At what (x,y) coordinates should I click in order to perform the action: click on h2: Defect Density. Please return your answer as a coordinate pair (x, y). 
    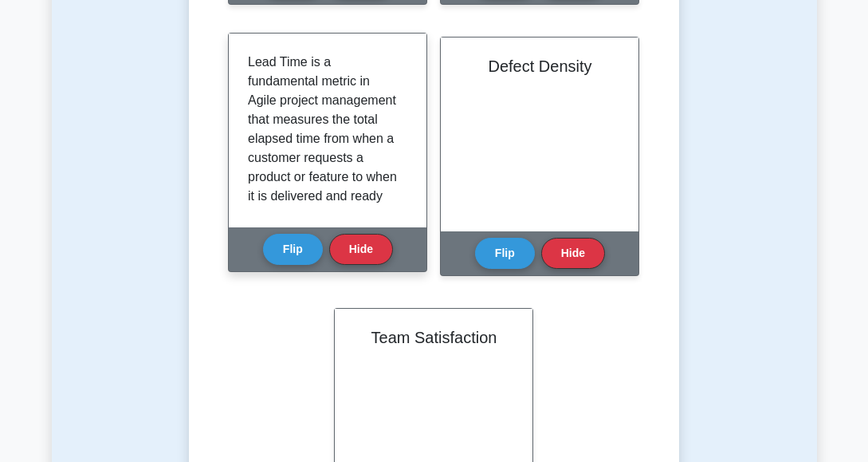
    Looking at the image, I should click on (540, 66).